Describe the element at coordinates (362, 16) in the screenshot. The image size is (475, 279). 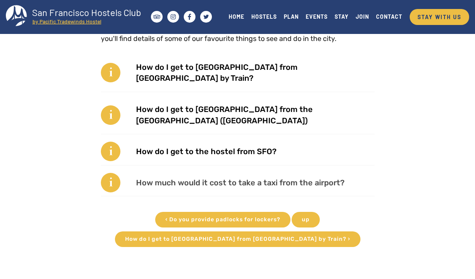
I see `a: JOIN` at that location.